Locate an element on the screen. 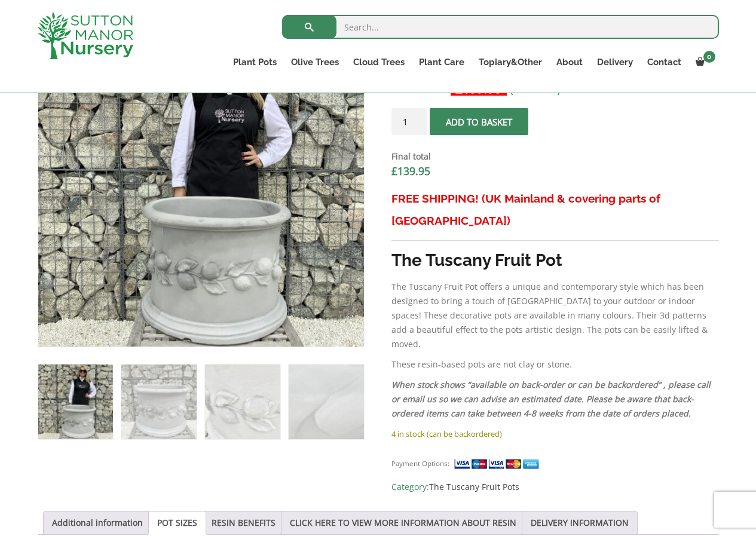 The height and width of the screenshot is (536, 756). bdi: 139.95 is located at coordinates (410, 171).